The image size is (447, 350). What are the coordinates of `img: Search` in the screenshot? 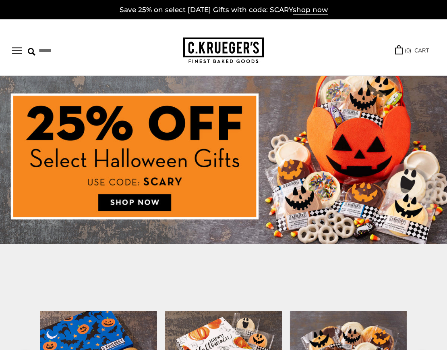 It's located at (31, 52).